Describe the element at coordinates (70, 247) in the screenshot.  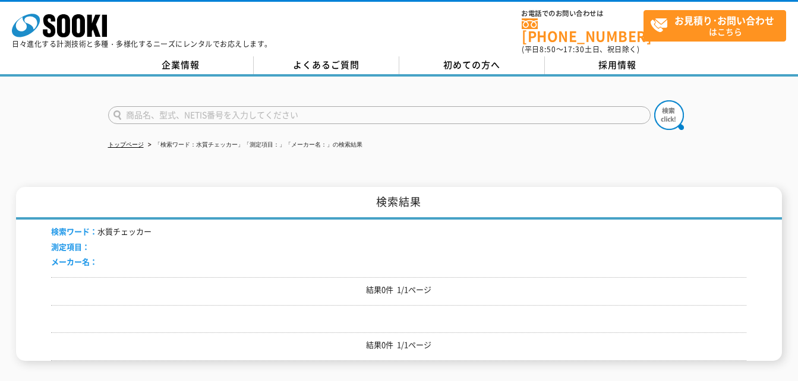
I see `span: 測定項目：` at that location.